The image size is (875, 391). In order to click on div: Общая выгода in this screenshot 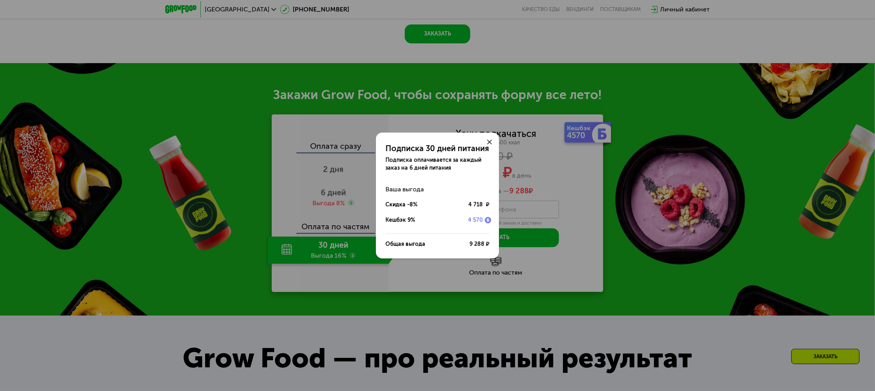, I will do `click(405, 244)`.